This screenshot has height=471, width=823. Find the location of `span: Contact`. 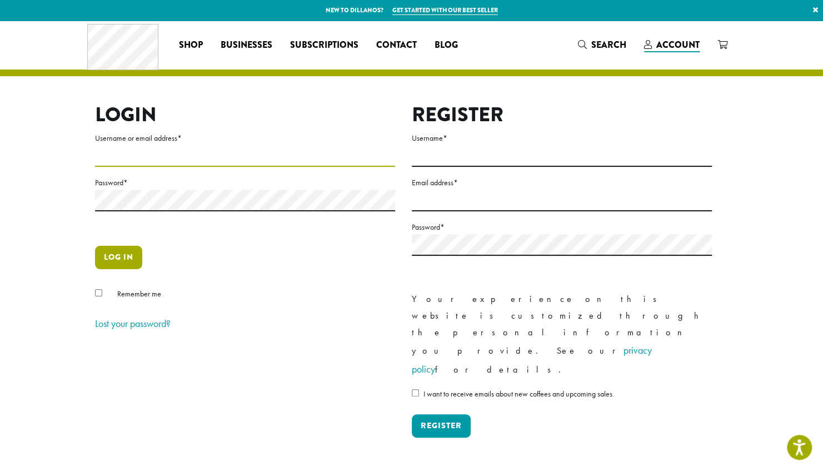

span: Contact is located at coordinates (396, 45).